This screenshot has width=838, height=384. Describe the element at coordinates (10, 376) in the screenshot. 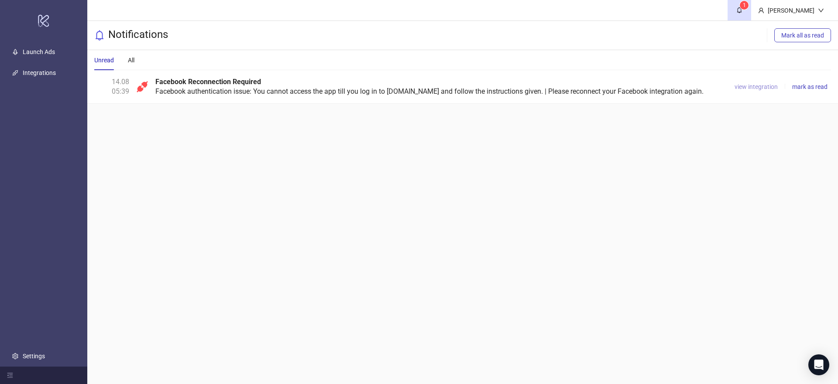

I see `span: menu-fold` at that location.